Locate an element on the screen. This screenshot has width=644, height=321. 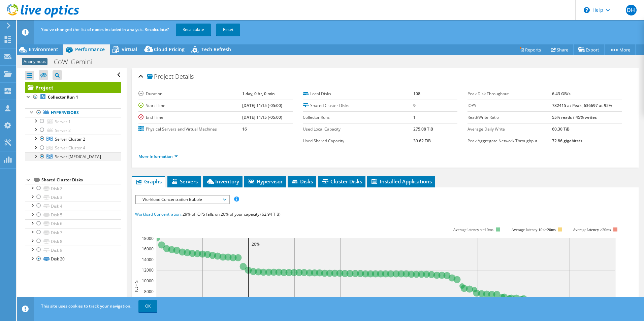
span: Performance is located at coordinates (90, 49).